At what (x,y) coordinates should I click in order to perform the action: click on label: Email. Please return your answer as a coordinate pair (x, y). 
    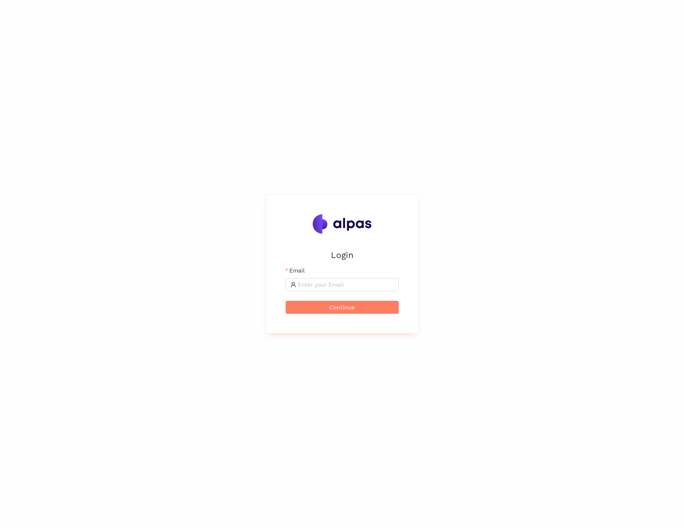
    Looking at the image, I should click on (295, 270).